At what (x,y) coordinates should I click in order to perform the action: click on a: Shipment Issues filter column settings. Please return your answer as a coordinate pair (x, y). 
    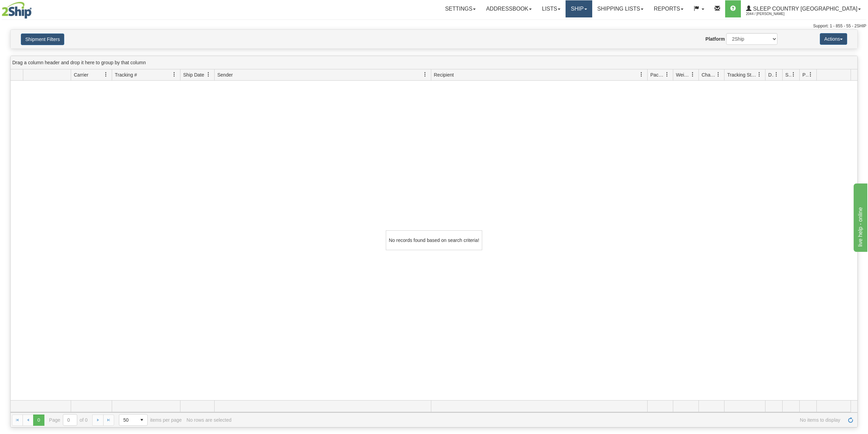
    Looking at the image, I should click on (794, 74).